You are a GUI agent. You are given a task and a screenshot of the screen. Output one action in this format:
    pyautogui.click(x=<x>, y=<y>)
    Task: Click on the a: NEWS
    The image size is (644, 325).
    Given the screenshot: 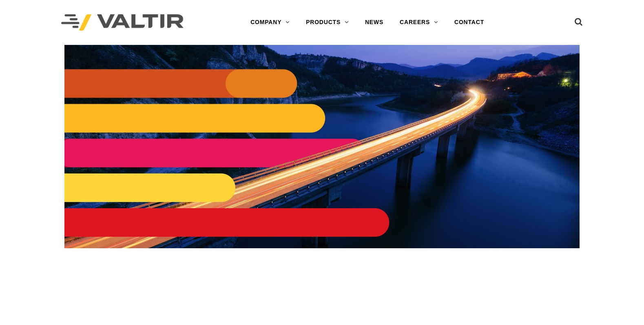 What is the action you would take?
    pyautogui.click(x=374, y=22)
    